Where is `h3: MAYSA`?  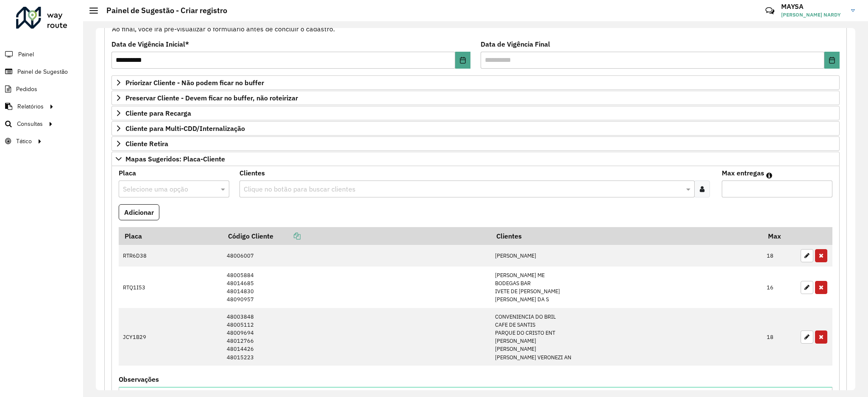
h3: MAYSA is located at coordinates (813, 6).